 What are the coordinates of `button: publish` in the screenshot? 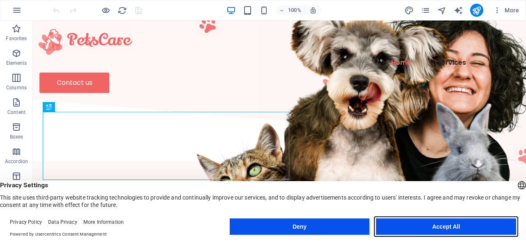 It's located at (476, 10).